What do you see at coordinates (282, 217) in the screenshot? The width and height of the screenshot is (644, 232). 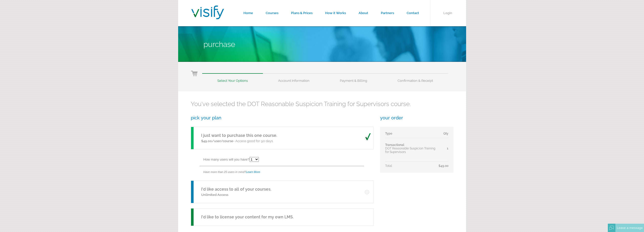 I see `a: I'd like to license your content for my own LMS.` at bounding box center [282, 217].